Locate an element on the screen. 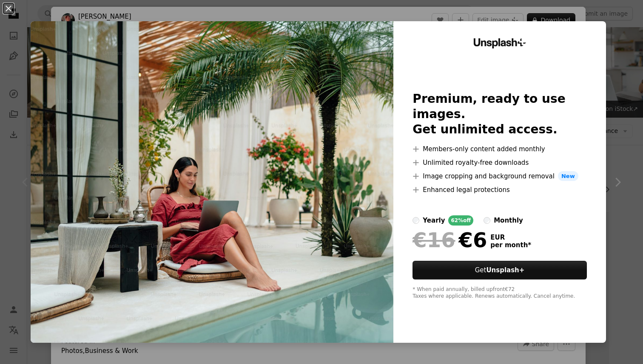 The height and width of the screenshot is (364, 643). li: Unlimited royalty-free downloads is located at coordinates (499, 163).